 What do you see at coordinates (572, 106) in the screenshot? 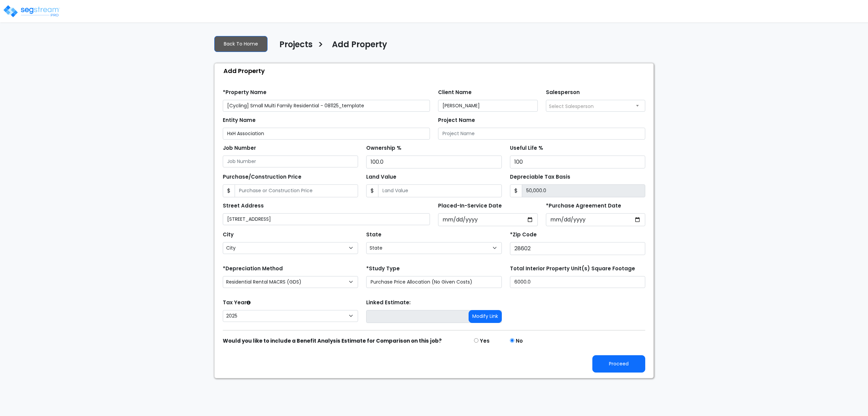
I see `span: Select Salesperson` at bounding box center [572, 106].